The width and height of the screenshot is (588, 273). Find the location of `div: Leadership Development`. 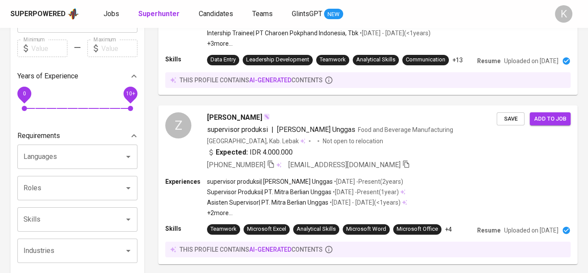

div: Leadership Development is located at coordinates (277, 60).